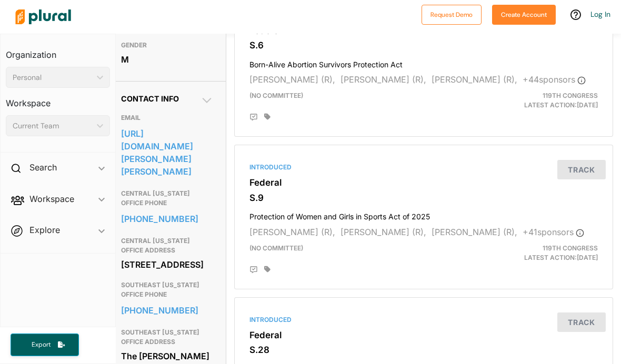  I want to click on span: Export, so click(41, 345).